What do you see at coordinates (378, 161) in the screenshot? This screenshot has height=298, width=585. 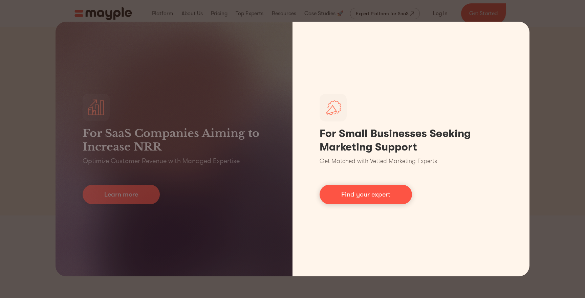 I see `p: Get Matched with Vetted Marketing Experts` at bounding box center [378, 161].